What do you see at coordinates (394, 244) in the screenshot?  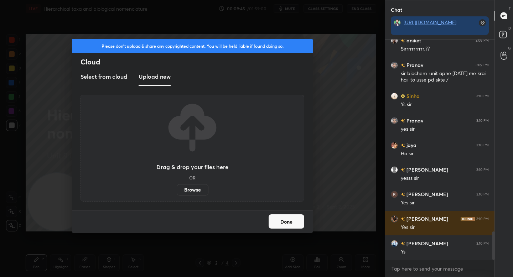 I see `img: dd0a8306f09742beaa6dea2a04393db5.jpg` at bounding box center [394, 244].